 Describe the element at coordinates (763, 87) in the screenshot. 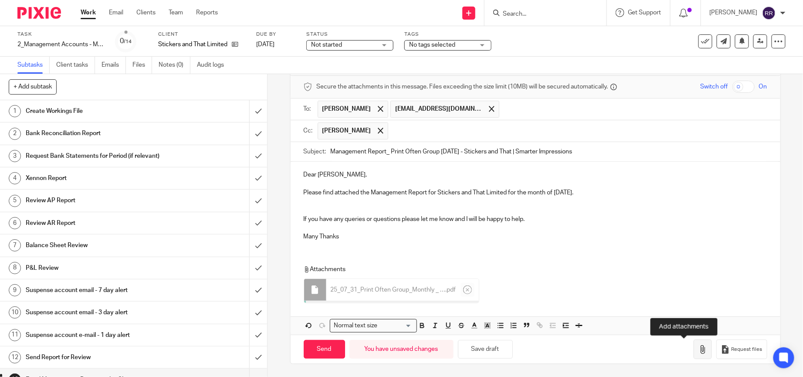

I see `span: On` at that location.